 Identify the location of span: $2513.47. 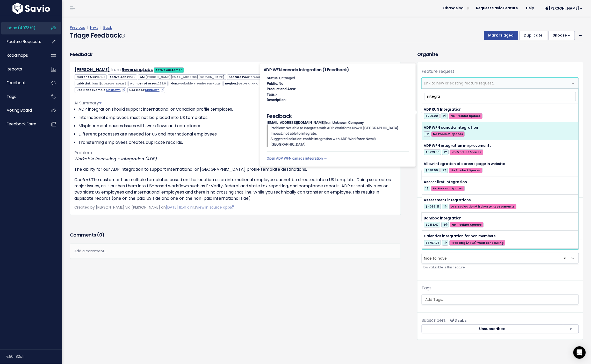
(432, 224).